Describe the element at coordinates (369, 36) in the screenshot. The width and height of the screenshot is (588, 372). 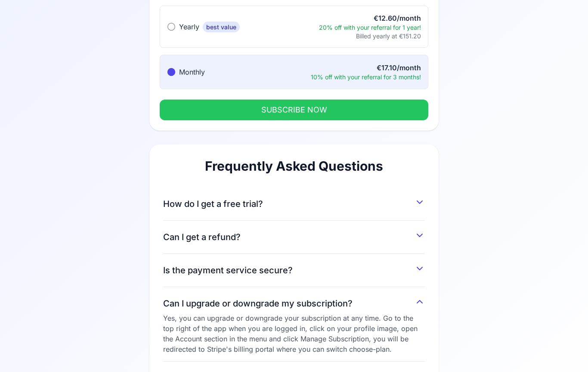
I see `div: Billed yearly at €151.20` at that location.